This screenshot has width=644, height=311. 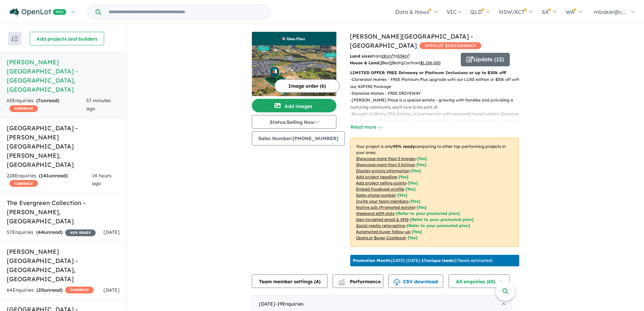 I want to click on p: - Clarendon Homes - FREE Platinum Plus upgrade with our LUXE edition or $30k off with our ASPIRE ..., so click(x=437, y=83).